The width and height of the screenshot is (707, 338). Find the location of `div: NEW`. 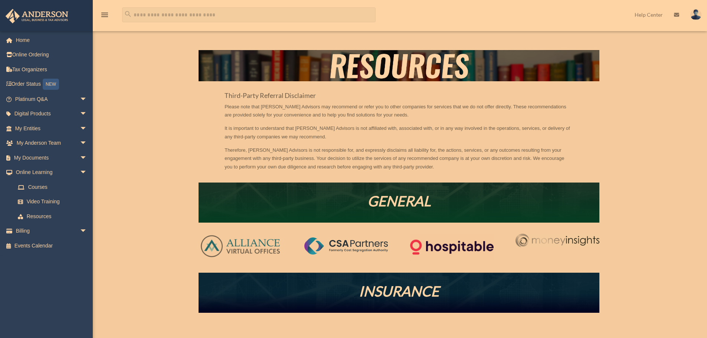

div: NEW is located at coordinates (51, 84).